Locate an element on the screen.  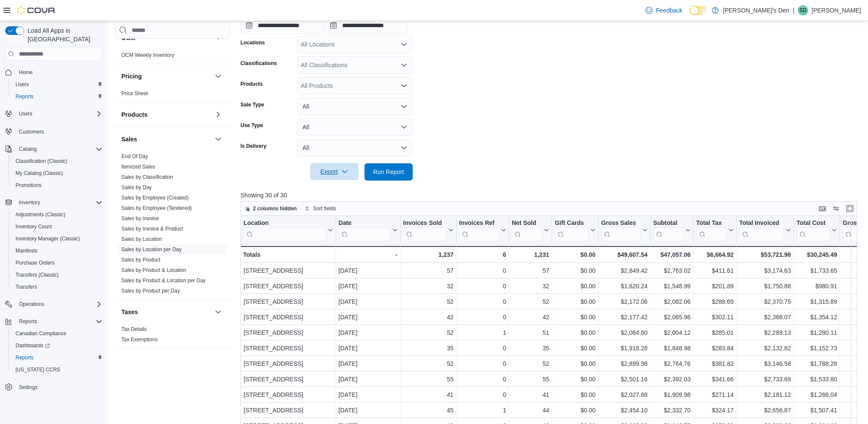
div: Gross Sales is located at coordinates (621, 230).